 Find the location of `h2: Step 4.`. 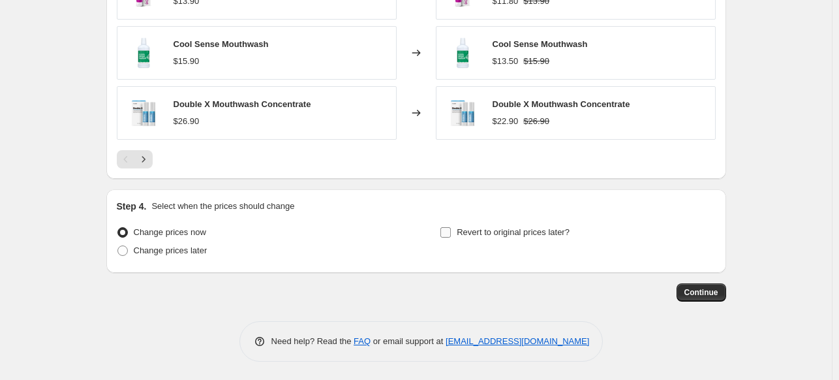

h2: Step 4. is located at coordinates (132, 206).